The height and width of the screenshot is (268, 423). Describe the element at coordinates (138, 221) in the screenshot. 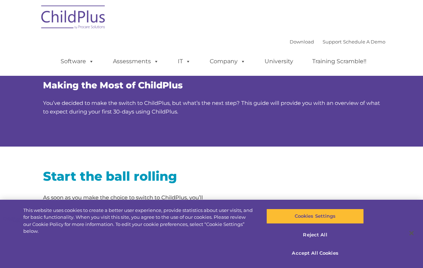

I see `div: This website uses cookies to create a better user experience, provide statistics about user visit...` at that location.